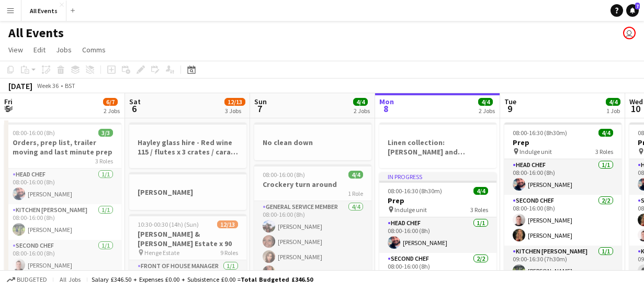 Image resolution: width=644 pixels, height=288 pixels. Describe the element at coordinates (36, 33) in the screenshot. I see `h1: All Events` at that location.